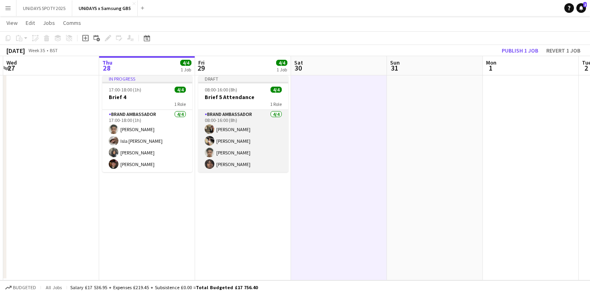  Describe the element at coordinates (582, 8) in the screenshot. I see `a: 2` at that location.